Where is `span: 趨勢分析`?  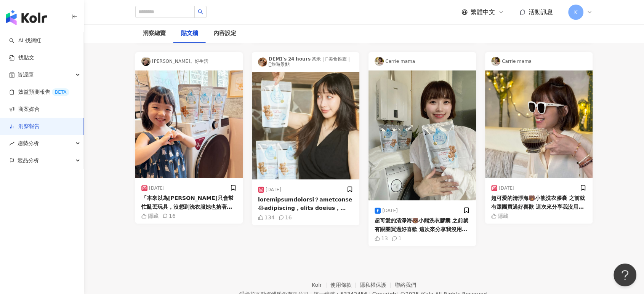
span: 趨勢分析 is located at coordinates (28, 143).